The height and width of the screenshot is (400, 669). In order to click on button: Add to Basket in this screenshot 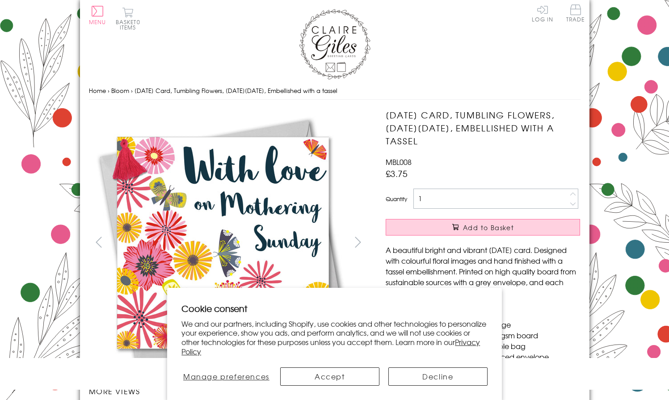, I will do `click(483, 227)`.